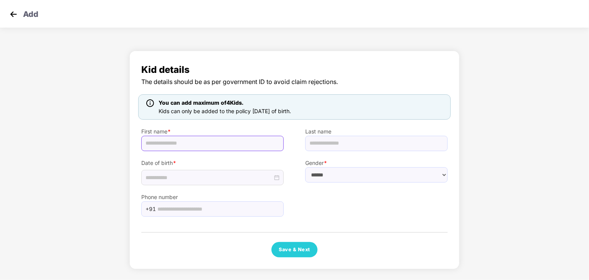 Image resolution: width=589 pixels, height=280 pixels. What do you see at coordinates (376, 132) in the screenshot?
I see `label: Last name` at bounding box center [376, 132].